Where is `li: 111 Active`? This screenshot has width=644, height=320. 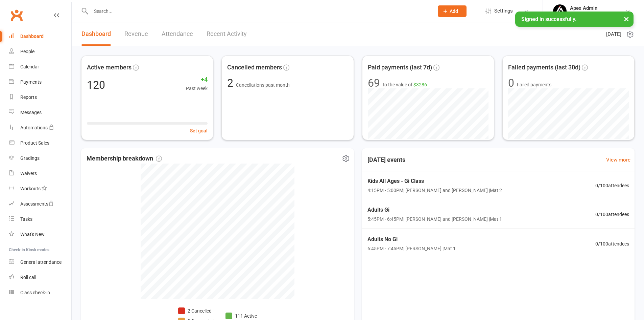
li: 111 Active is located at coordinates (241, 316).